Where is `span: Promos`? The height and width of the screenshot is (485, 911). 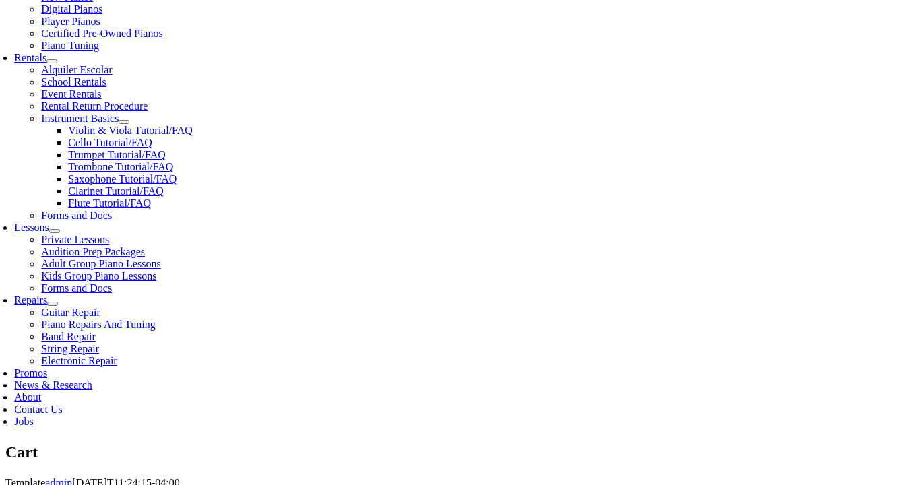 span: Promos is located at coordinates (30, 373).